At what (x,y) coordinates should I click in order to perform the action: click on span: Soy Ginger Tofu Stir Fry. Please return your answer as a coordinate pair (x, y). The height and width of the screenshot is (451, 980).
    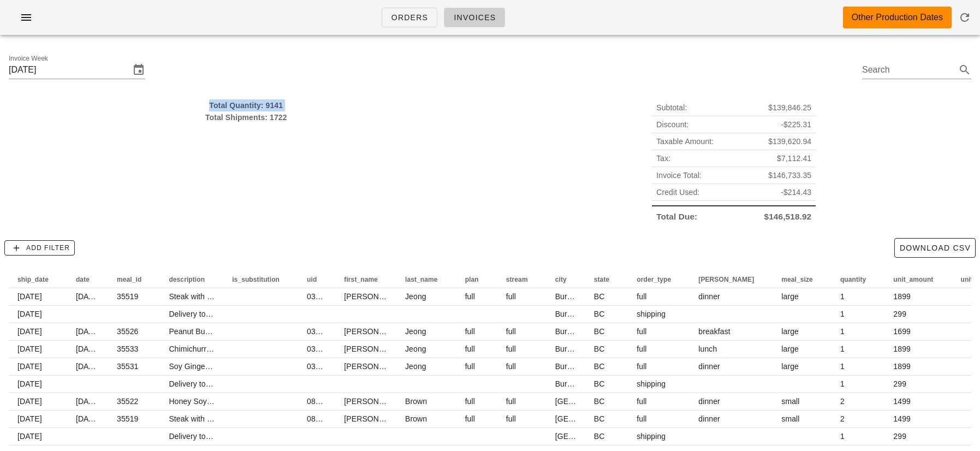
    Looking at the image, I should click on (210, 366).